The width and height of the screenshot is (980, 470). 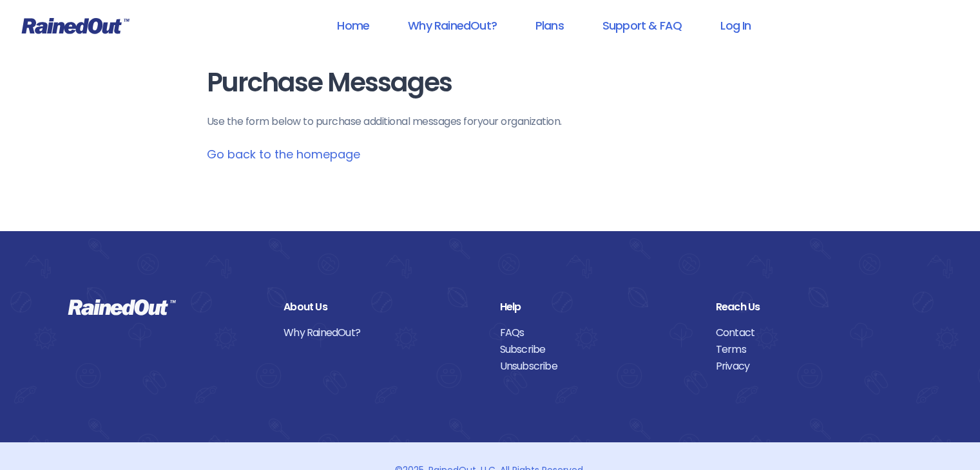 I want to click on h1: Purchase Messages, so click(x=490, y=83).